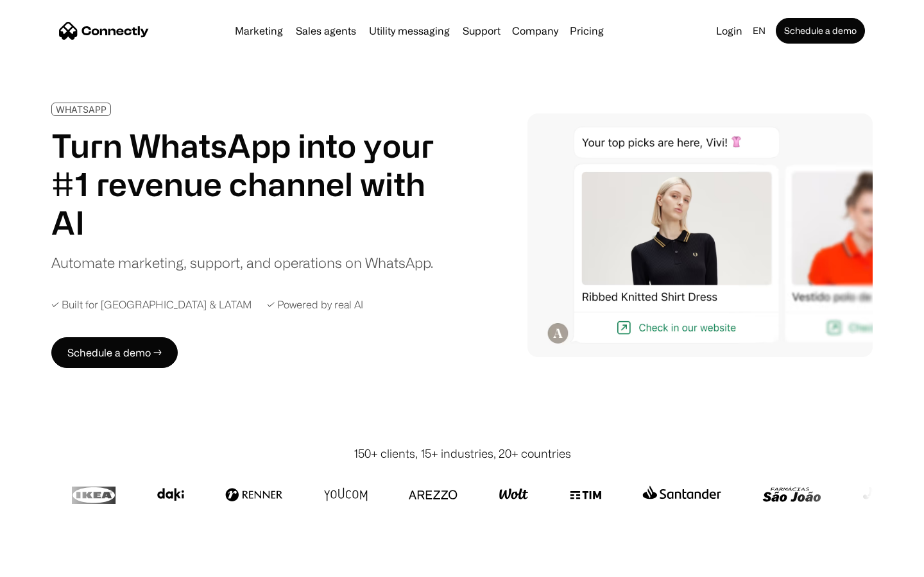 This screenshot has height=577, width=924. What do you see at coordinates (820, 31) in the screenshot?
I see `a: Schedule a demo` at bounding box center [820, 31].